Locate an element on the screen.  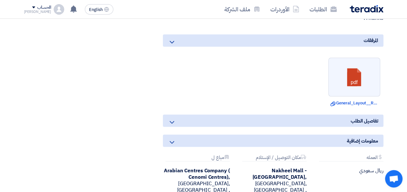
p: Thanks. is located at coordinates (273, 18).